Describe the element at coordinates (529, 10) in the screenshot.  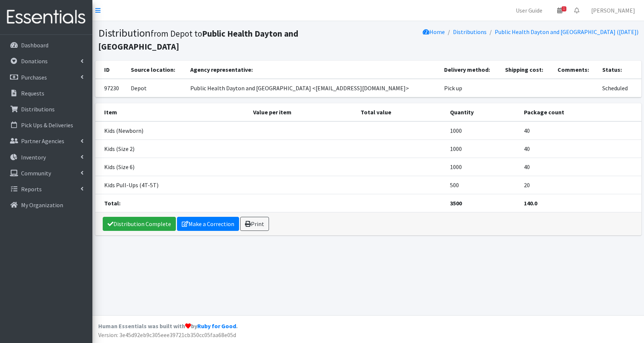
I see `a: User Guide` at that location.